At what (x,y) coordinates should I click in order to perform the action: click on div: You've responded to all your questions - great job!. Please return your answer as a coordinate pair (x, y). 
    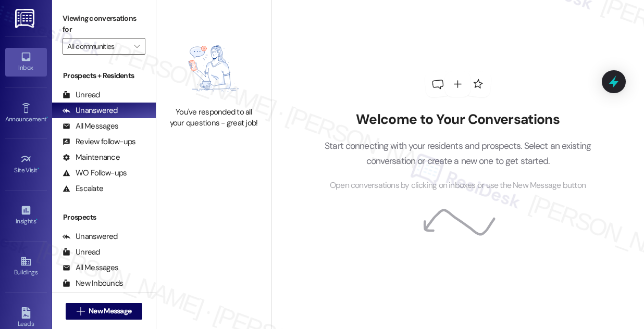
    Looking at the image, I should click on (214, 118).